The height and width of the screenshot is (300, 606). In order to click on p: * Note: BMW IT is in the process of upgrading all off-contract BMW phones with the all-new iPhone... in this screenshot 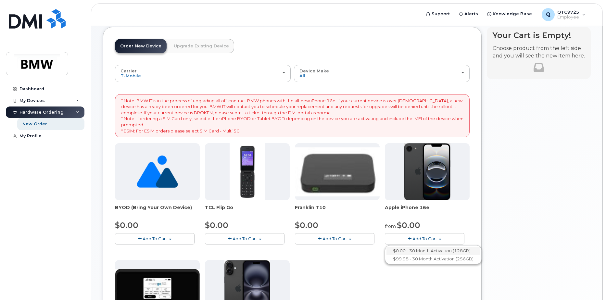, I will do `click(292, 116)`.